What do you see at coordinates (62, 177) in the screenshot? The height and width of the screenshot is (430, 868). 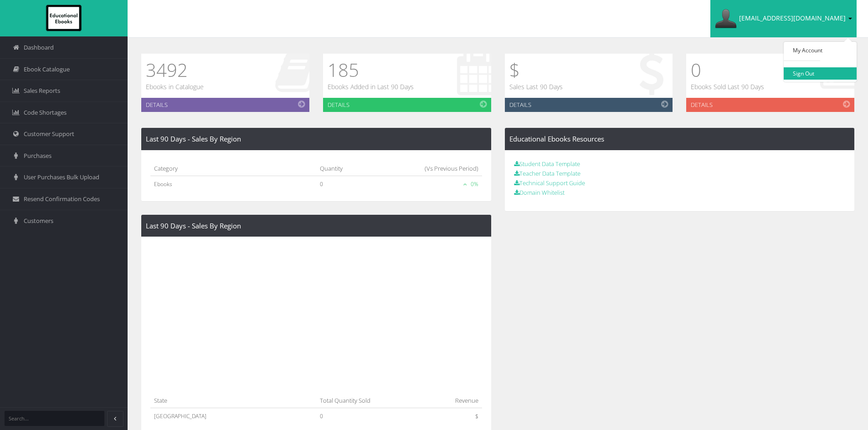 I see `span: User Purchases Bulk Upload` at bounding box center [62, 177].